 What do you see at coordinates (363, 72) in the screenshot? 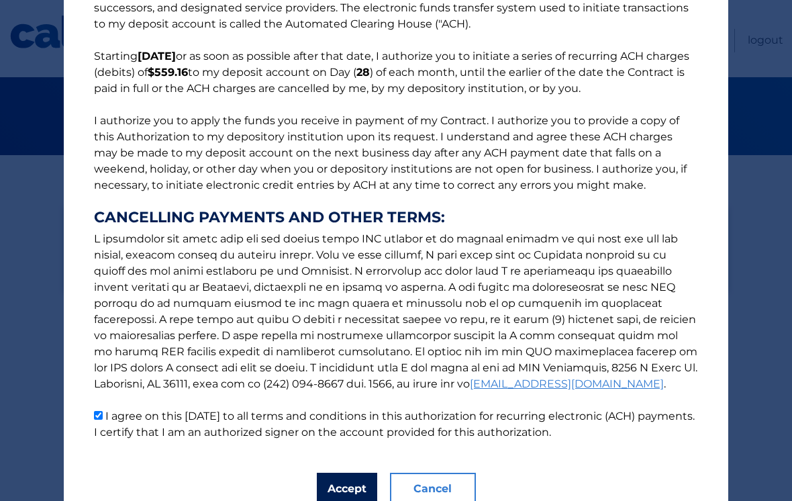
I see `b: 28` at bounding box center [363, 72].